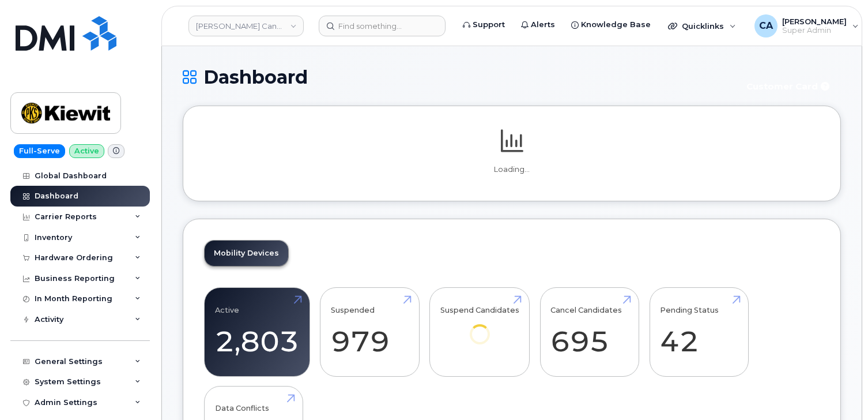 Image resolution: width=868 pixels, height=420 pixels. What do you see at coordinates (589, 332) in the screenshot?
I see `a: Cancel Candidates 695` at bounding box center [589, 332].